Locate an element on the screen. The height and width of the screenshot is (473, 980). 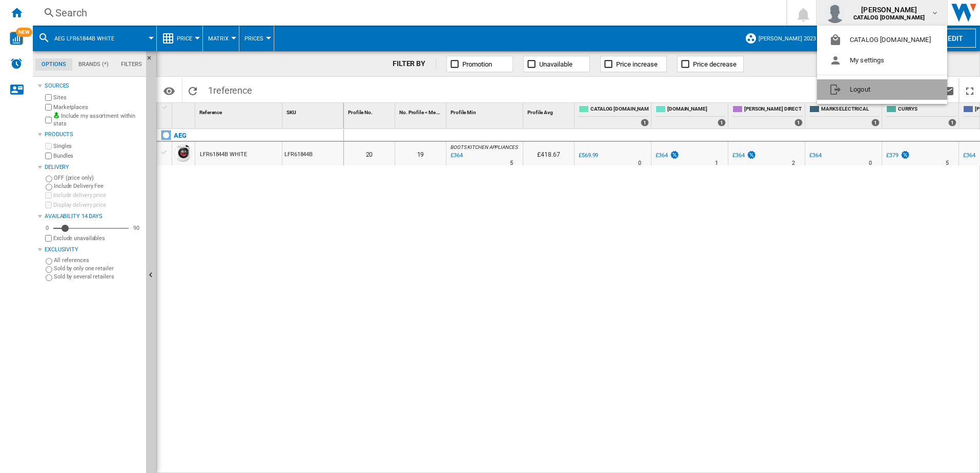
button: Logout is located at coordinates (882, 89).